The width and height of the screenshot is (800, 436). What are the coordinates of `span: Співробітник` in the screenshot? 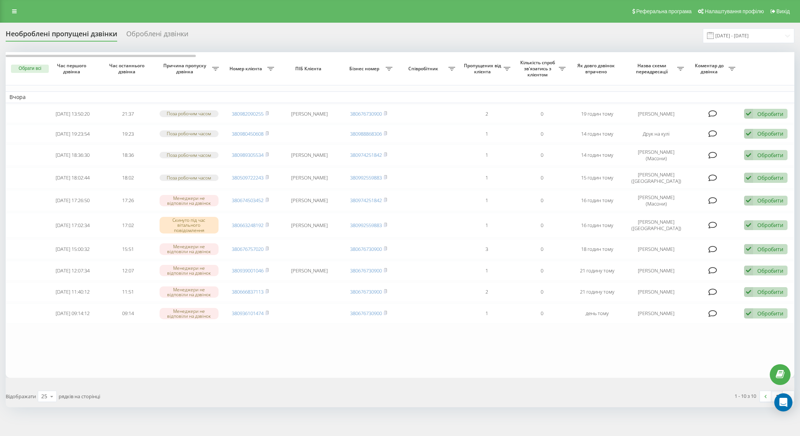 It's located at (424, 69).